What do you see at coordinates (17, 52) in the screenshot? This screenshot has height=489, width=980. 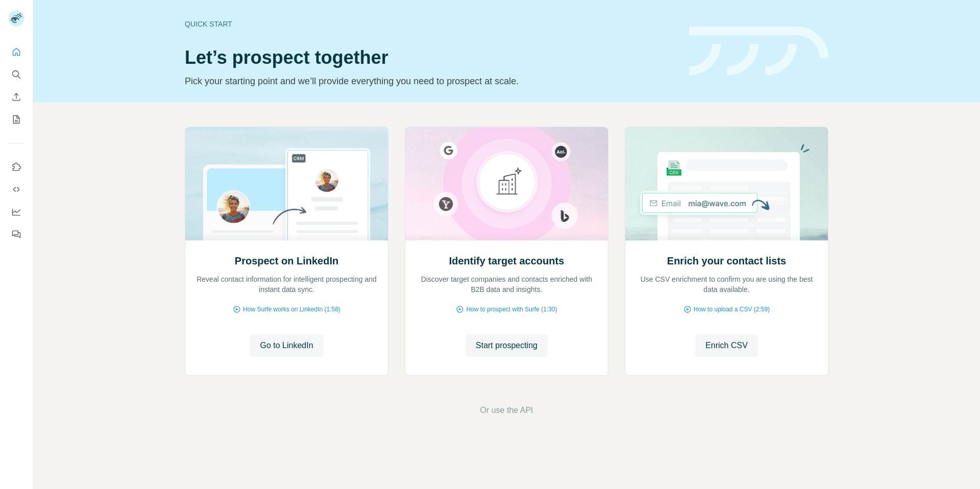 I see `button: Quick start` at bounding box center [17, 52].